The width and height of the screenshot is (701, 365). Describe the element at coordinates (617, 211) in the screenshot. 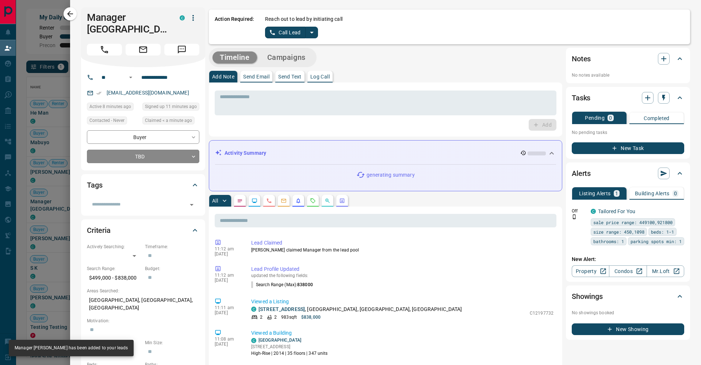

I see `a: Tailored For You` at that location.